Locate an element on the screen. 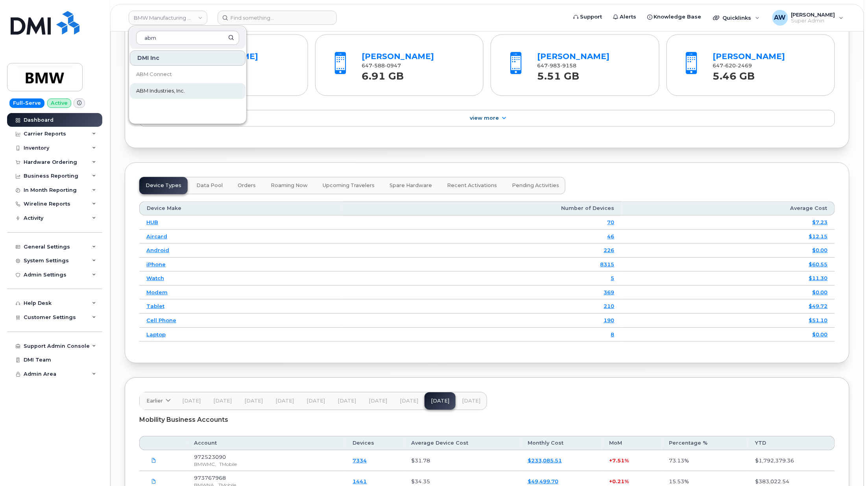 This screenshot has width=868, height=486. span: BMWMC, is located at coordinates (205, 464).